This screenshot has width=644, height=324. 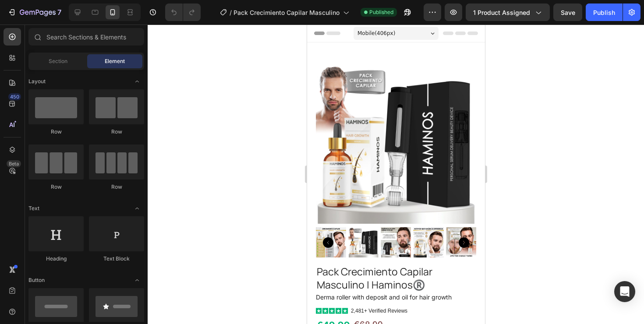 What do you see at coordinates (77, 273) in the screenshot?
I see `span: Derma roller with deposit and oil for hair growth` at bounding box center [77, 273].